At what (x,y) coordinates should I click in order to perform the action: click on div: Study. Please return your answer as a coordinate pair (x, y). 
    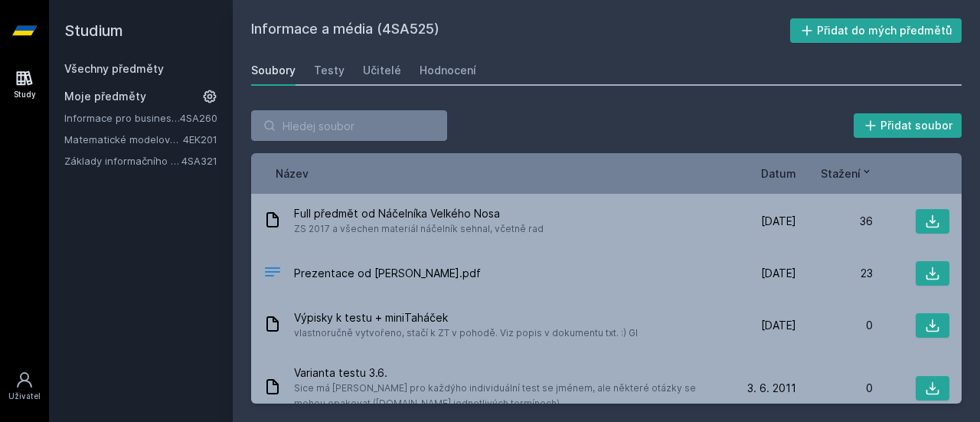
    Looking at the image, I should click on (25, 94).